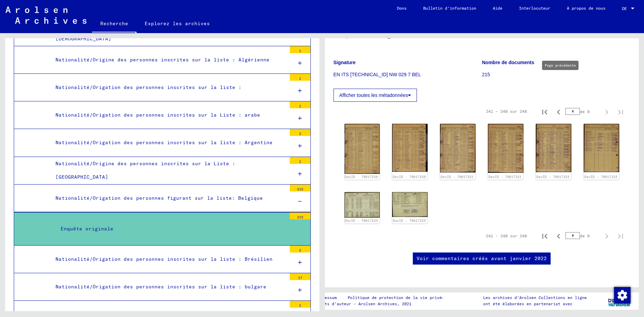 The image size is (644, 317). What do you see at coordinates (168, 87) in the screenshot?
I see `div: Nationalité/Origation des personnes inscrites sur la liste :` at bounding box center [168, 87].